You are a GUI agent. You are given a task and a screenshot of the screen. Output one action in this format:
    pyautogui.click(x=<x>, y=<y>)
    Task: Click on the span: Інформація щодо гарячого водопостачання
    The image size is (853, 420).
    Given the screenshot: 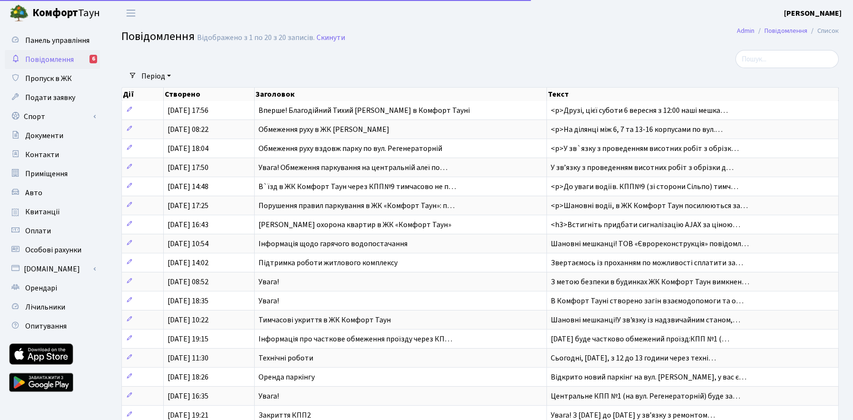 What is the action you would take?
    pyautogui.click(x=333, y=244)
    